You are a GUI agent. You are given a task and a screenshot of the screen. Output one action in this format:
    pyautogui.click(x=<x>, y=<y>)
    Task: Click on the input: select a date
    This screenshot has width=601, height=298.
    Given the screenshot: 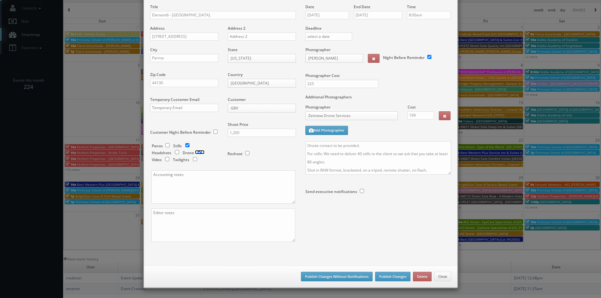 What is the action you would take?
    pyautogui.click(x=329, y=37)
    